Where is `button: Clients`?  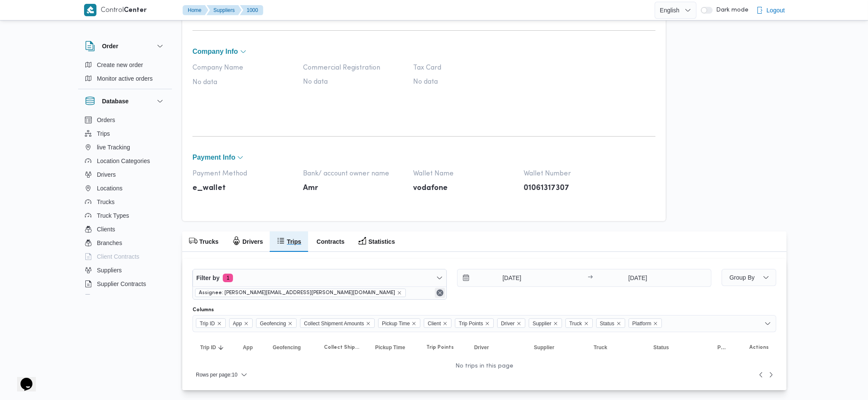 button: Clients is located at coordinates (125, 230).